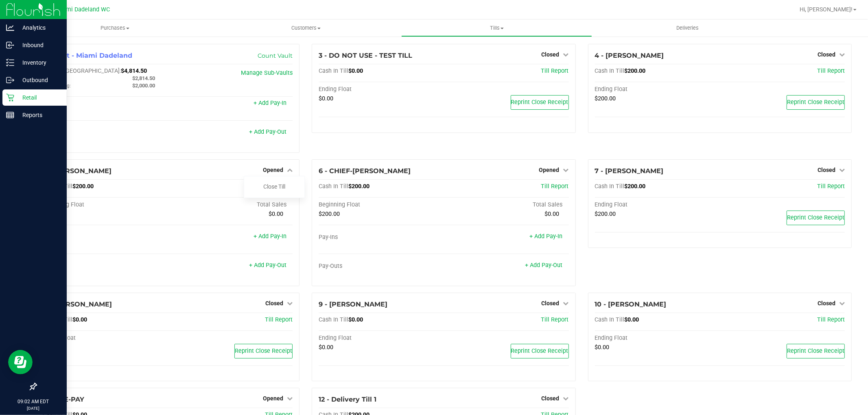 This screenshot has height=415, width=868. What do you see at coordinates (687, 28) in the screenshot?
I see `a: Deliveries` at bounding box center [687, 28].